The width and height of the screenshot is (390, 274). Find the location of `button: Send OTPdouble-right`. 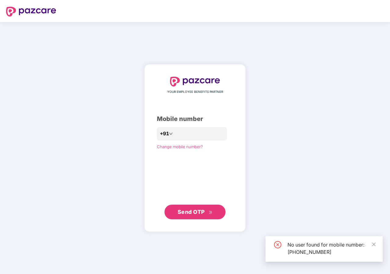

button: Send OTPdouble-right is located at coordinates (195, 212).